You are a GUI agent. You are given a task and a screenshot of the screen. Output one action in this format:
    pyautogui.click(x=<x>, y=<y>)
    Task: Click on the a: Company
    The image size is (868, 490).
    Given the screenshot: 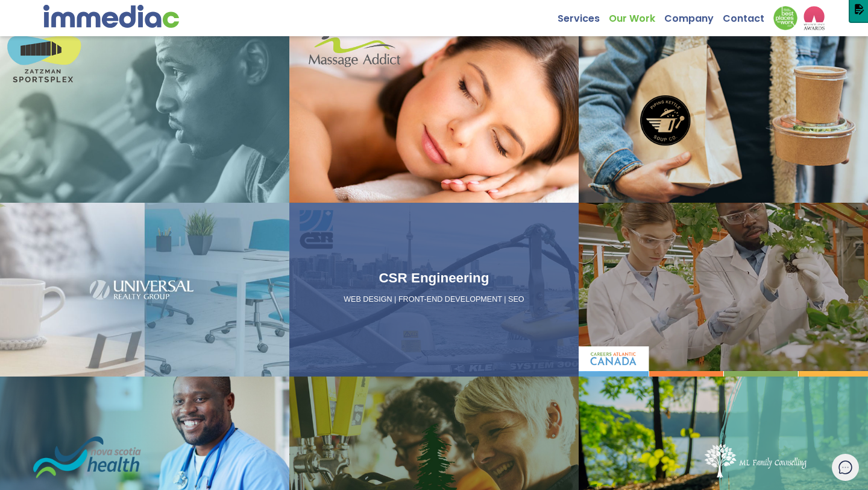 What is the action you would take?
    pyautogui.click(x=693, y=15)
    